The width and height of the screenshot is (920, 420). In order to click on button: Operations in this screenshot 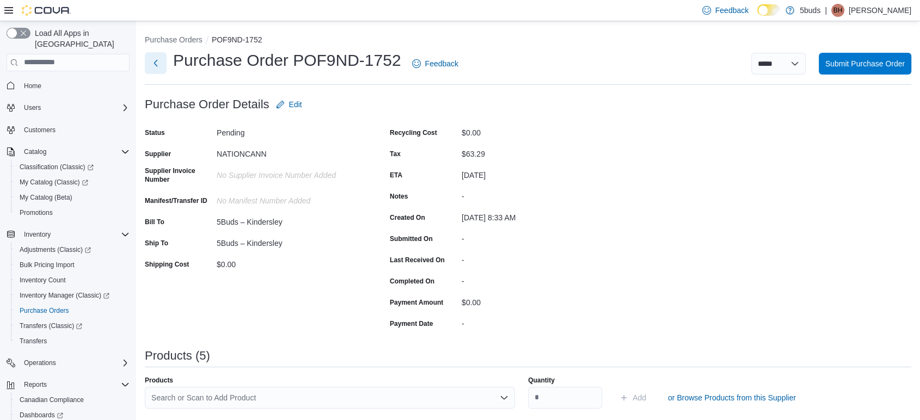, I will do `click(68, 363)`.